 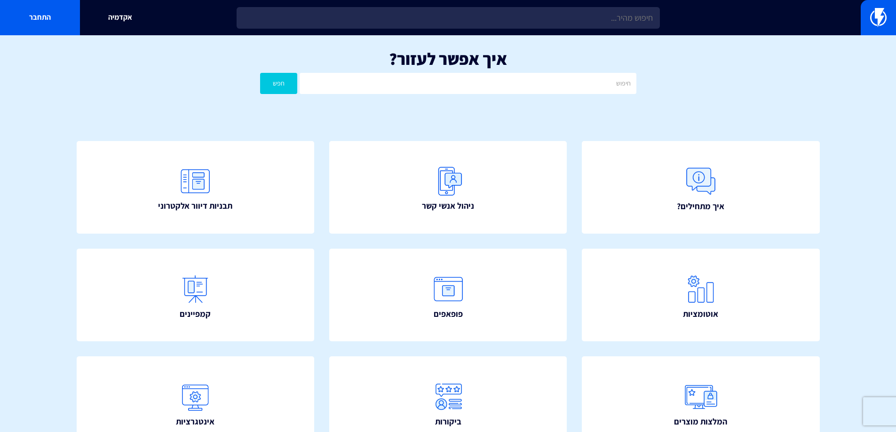 I want to click on span: פופאפים, so click(x=448, y=314).